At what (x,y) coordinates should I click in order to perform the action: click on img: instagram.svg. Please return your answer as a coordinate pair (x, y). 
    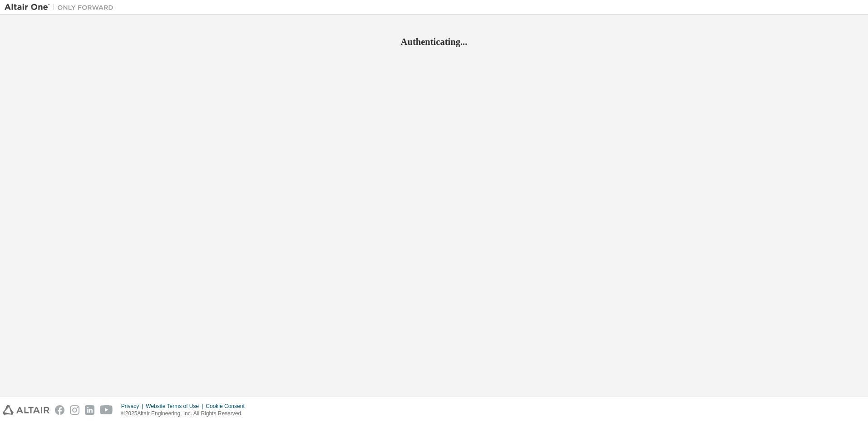
    Looking at the image, I should click on (75, 410).